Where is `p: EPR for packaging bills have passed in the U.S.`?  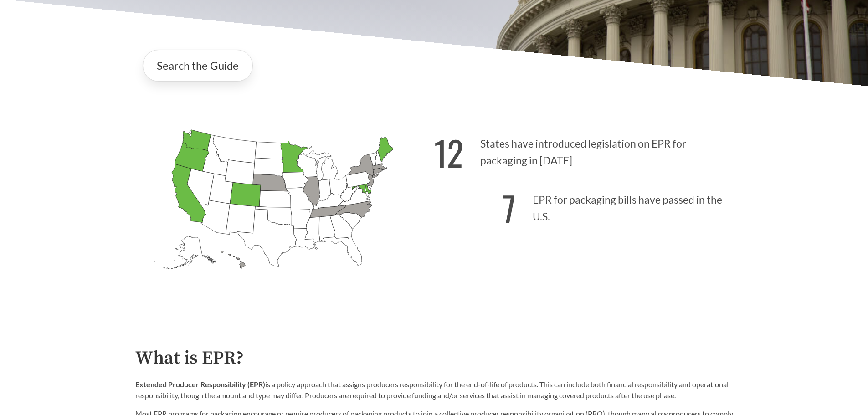 p: EPR for packaging bills have passed in the U.S. is located at coordinates (584, 205).